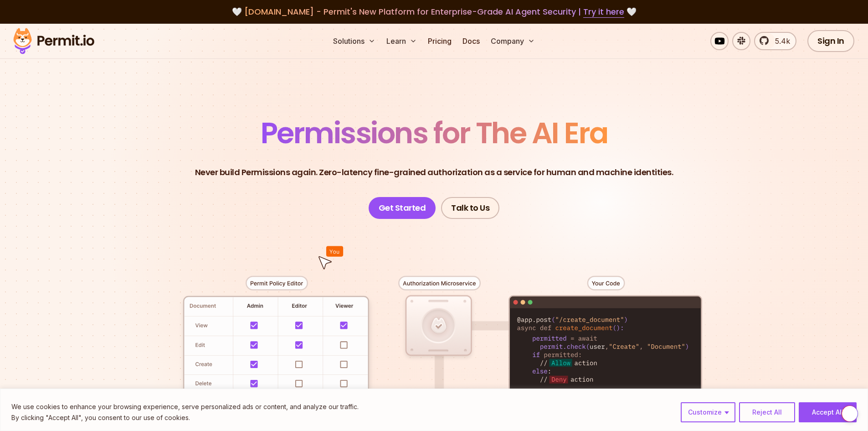  I want to click on a: Docs, so click(471, 41).